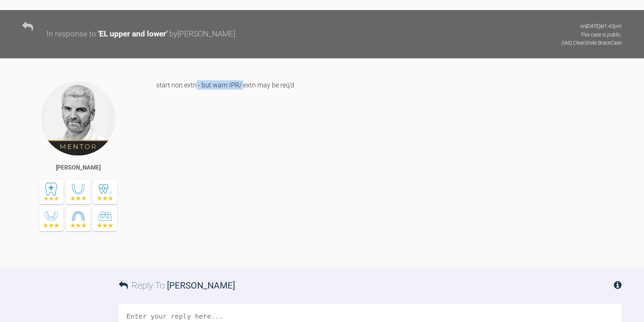 This screenshot has height=322, width=644. Describe the element at coordinates (71, 34) in the screenshot. I see `div: In response to` at that location.